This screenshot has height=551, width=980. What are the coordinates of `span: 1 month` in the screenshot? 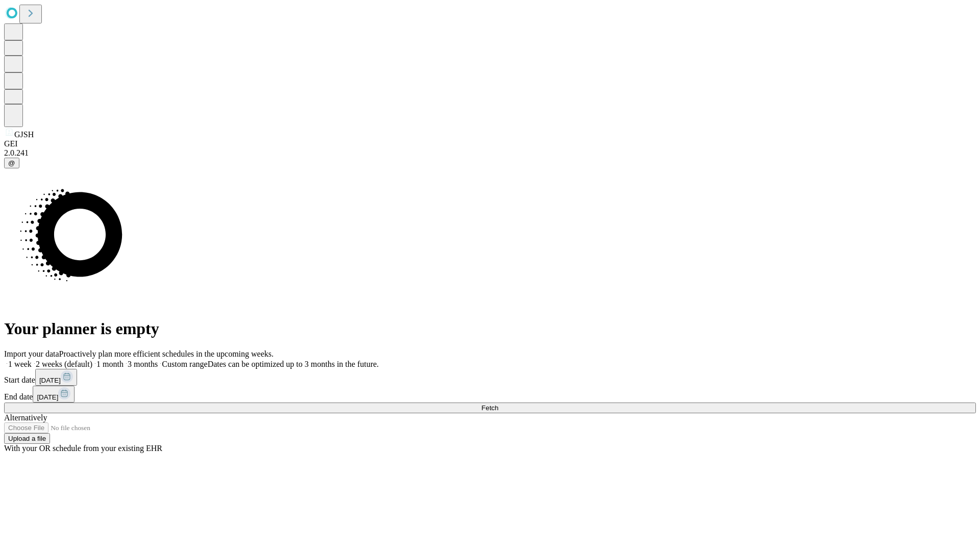 It's located at (110, 364).